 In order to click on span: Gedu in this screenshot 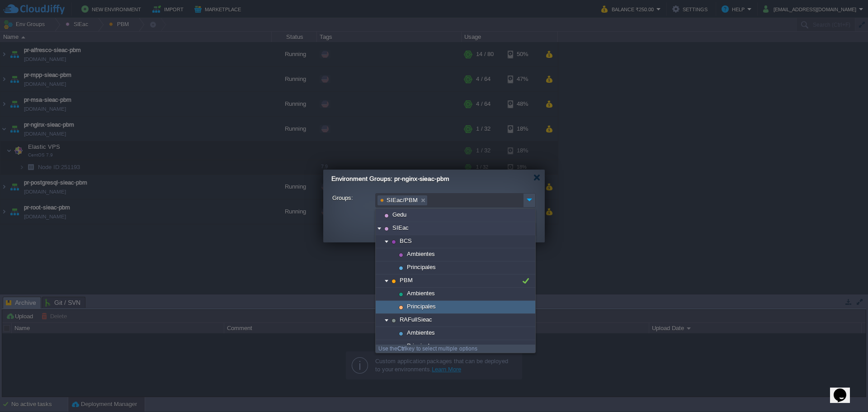, I will do `click(400, 214)`.